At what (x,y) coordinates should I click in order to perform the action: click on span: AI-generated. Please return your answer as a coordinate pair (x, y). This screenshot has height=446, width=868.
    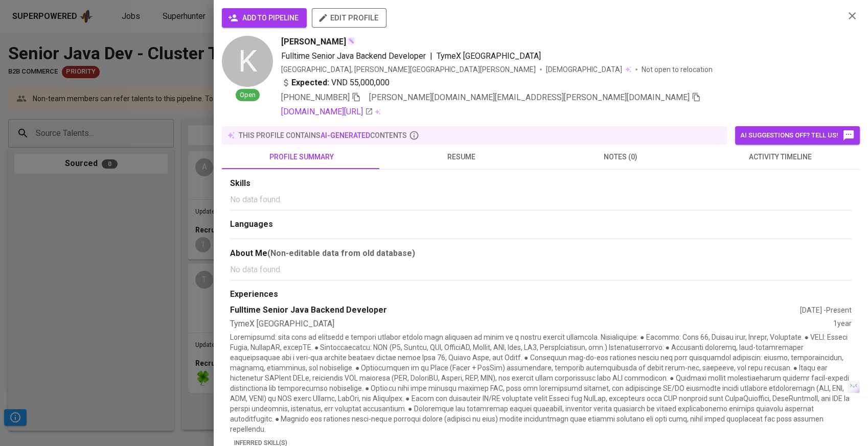
    Looking at the image, I should click on (345, 135).